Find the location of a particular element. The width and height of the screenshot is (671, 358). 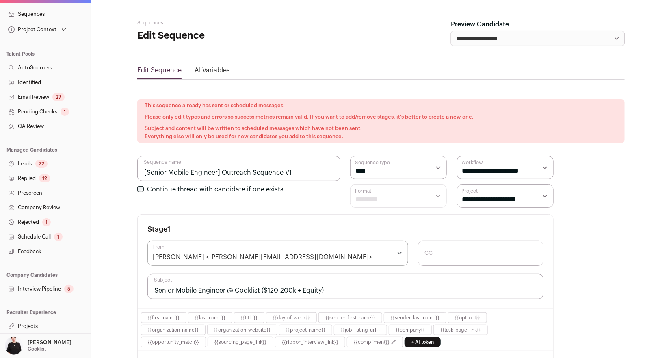

div: 12 is located at coordinates (45, 178).